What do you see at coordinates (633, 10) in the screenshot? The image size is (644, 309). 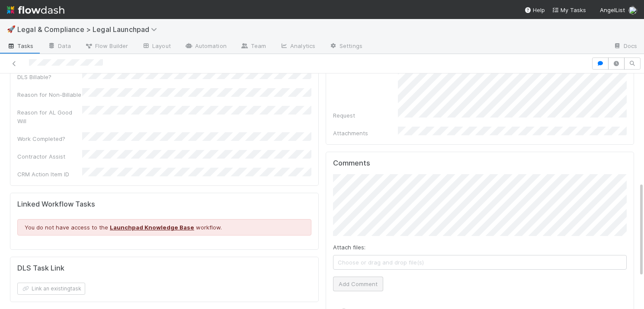 I see `img: avatar_cd087ddc-540b-4a45-9726-71183506ed6a.png` at bounding box center [633, 10].